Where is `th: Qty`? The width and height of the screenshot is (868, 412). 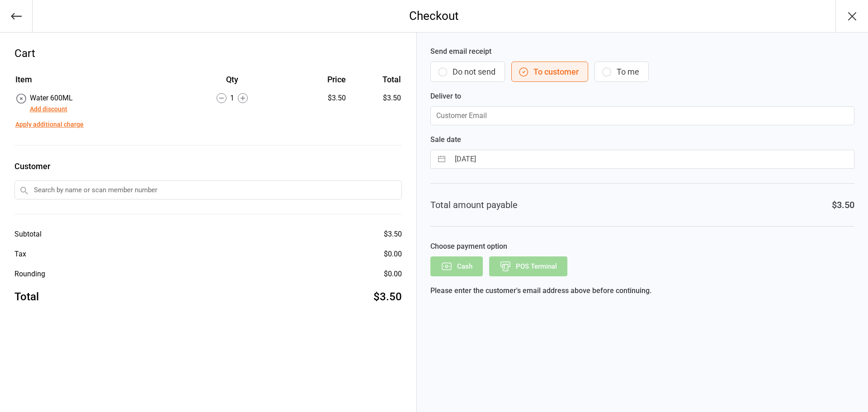
th: Qty is located at coordinates (233, 82).